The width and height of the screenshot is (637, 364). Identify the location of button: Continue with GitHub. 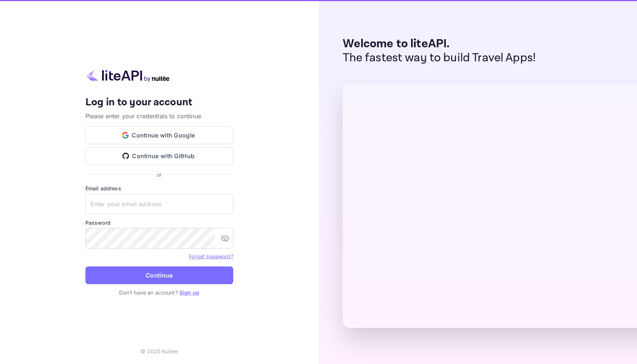
(159, 156).